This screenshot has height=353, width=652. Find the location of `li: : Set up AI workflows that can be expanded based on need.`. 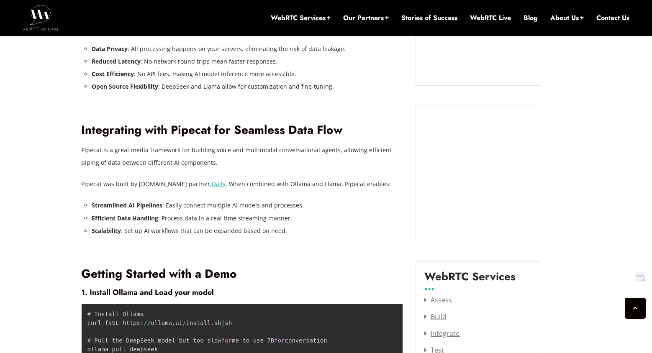

li: : Set up AI workflows that can be expanded based on need. is located at coordinates (247, 231).